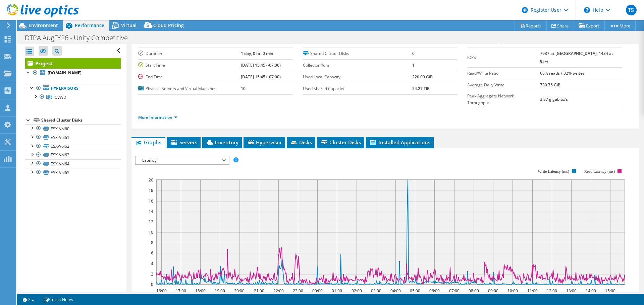  Describe the element at coordinates (60, 97) in the screenshot. I see `span: CVWD` at that location.